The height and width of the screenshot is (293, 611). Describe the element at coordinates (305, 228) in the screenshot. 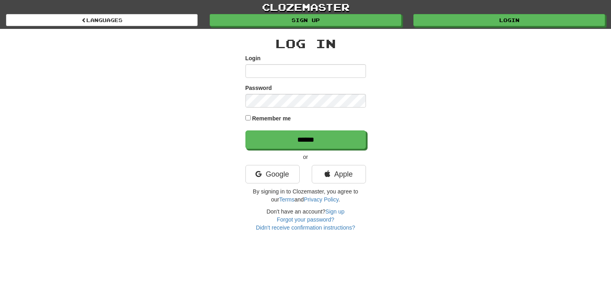

I see `a: Didn't receive confirmation instructions?` at that location.